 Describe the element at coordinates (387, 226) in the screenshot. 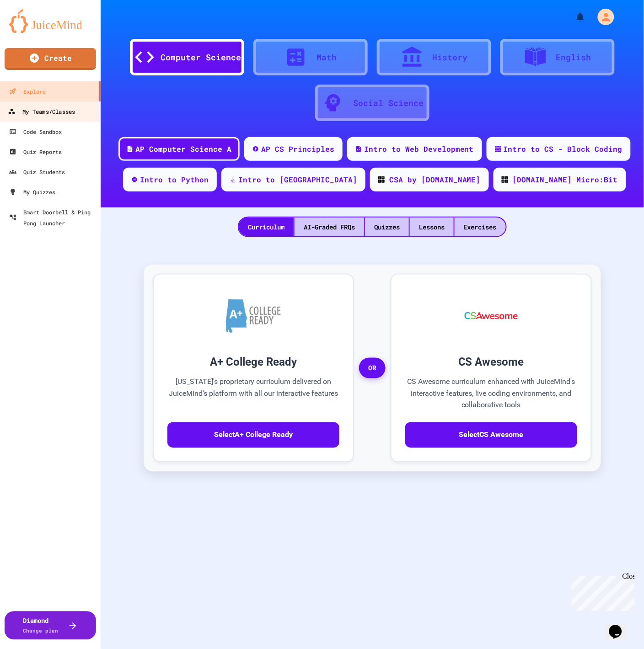

I see `div: Quizzes` at that location.